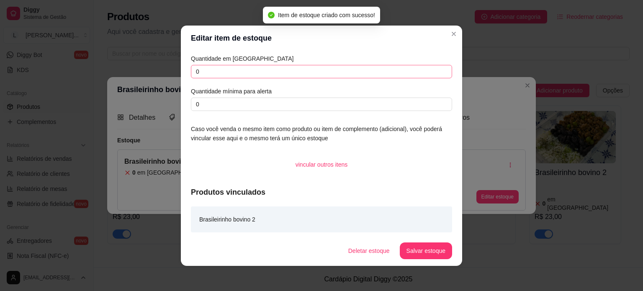 This screenshot has width=643, height=291. What do you see at coordinates (453, 34) in the screenshot?
I see `button: Close` at bounding box center [453, 34].